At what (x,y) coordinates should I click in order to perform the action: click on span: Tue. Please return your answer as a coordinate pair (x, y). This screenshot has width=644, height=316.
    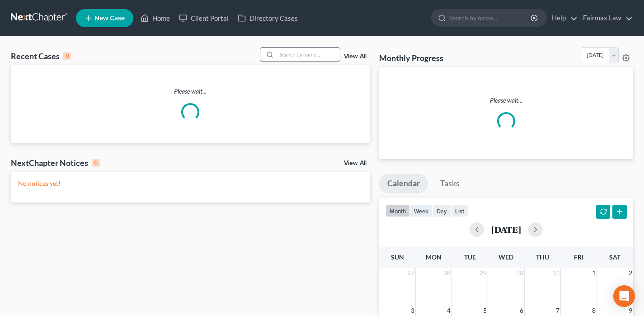
    Looking at the image, I should click on (470, 257).